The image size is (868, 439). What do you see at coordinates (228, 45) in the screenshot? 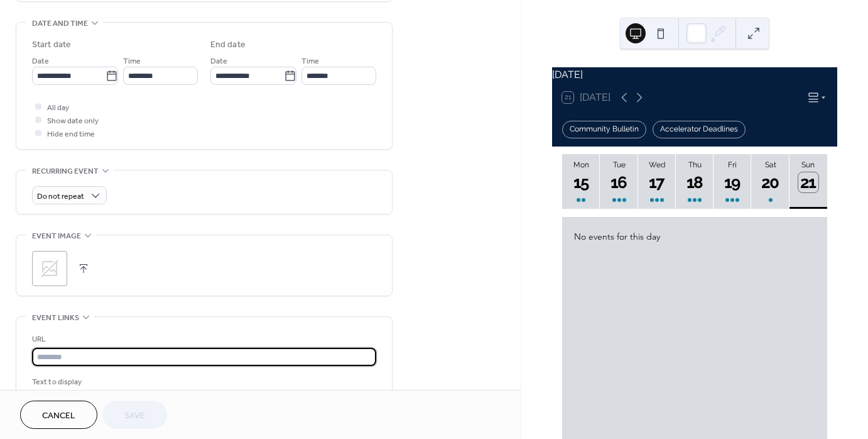
I see `div: End date` at bounding box center [228, 45].